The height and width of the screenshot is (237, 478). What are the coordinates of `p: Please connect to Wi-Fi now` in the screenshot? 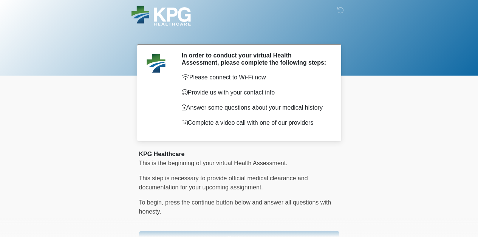 It's located at (255, 77).